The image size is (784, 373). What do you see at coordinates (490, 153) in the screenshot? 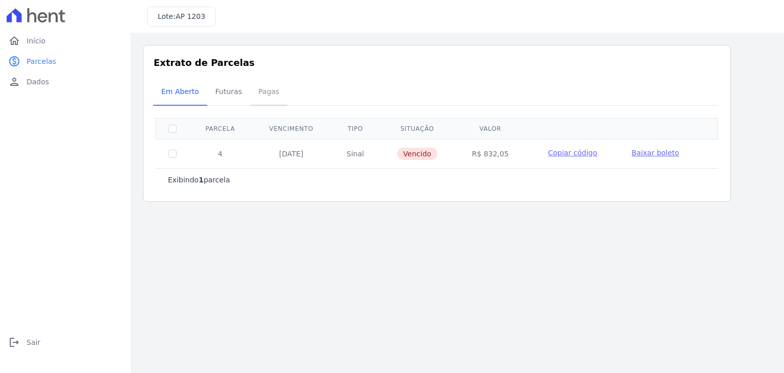
I see `td: R$ 832,05` at bounding box center [490, 153].